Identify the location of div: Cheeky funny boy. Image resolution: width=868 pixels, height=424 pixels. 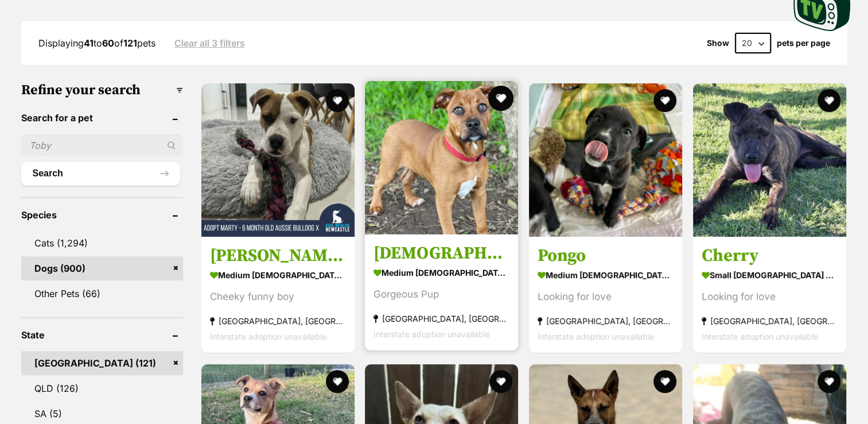
(278, 297).